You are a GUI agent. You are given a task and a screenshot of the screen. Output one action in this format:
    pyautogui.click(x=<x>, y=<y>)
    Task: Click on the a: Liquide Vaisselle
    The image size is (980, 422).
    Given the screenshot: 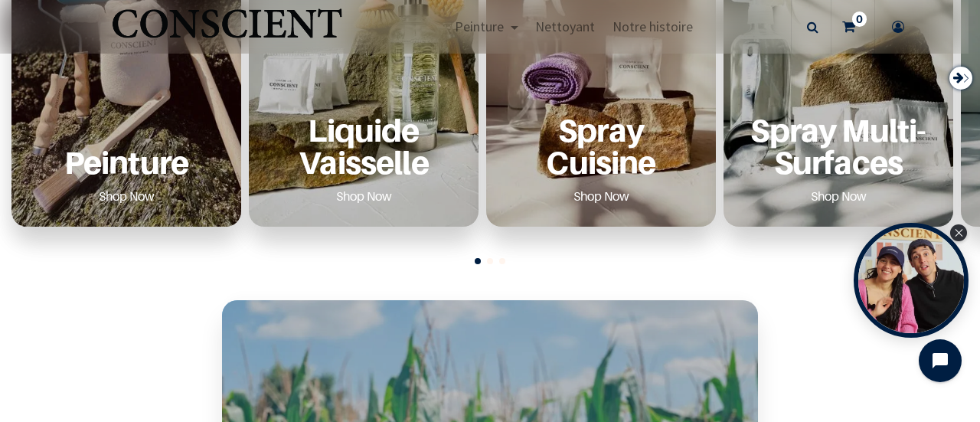 What is the action you would take?
    pyautogui.click(x=364, y=145)
    